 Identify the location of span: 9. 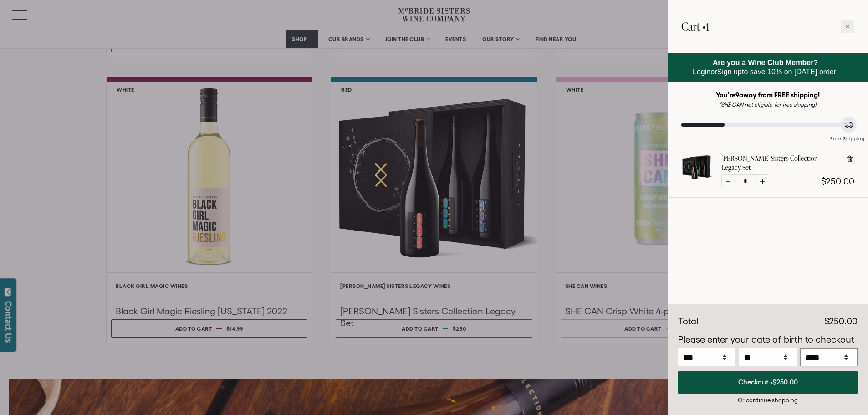
(737, 95).